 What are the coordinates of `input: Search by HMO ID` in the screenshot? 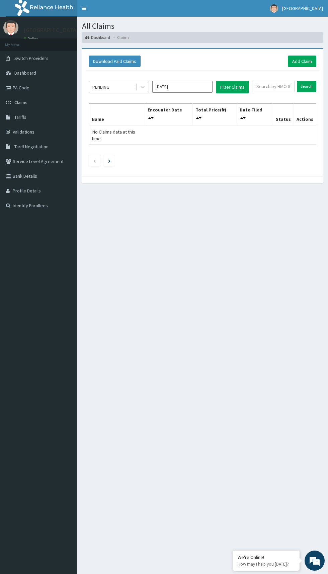 It's located at (273, 86).